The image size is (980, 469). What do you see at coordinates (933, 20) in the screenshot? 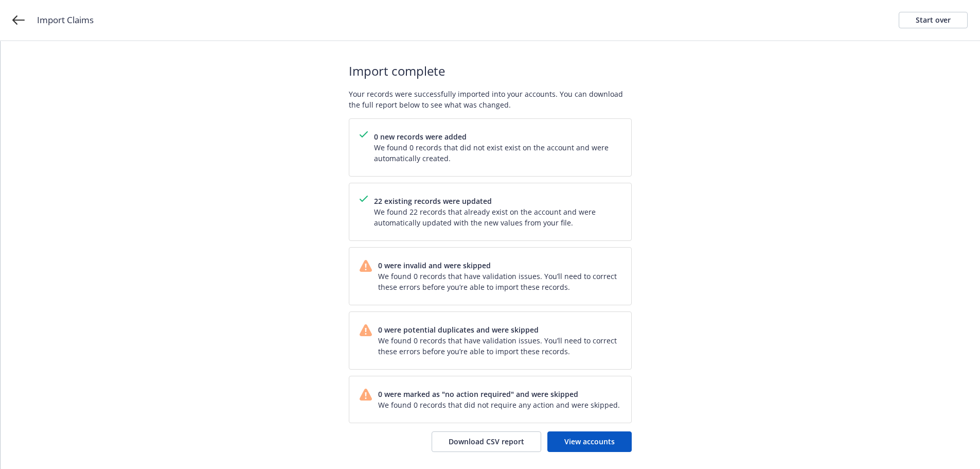
I see `div: Start over` at bounding box center [933, 20].